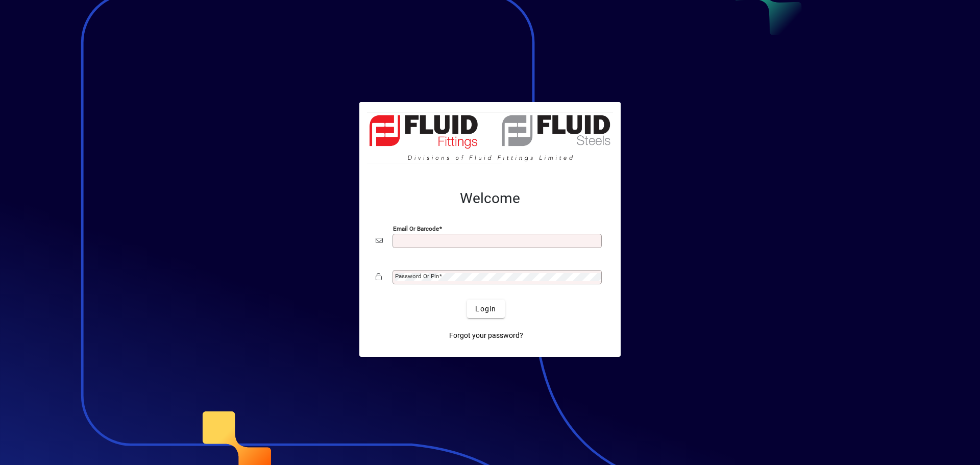 The width and height of the screenshot is (980, 465). I want to click on mat-label: Email or Barcode, so click(416, 229).